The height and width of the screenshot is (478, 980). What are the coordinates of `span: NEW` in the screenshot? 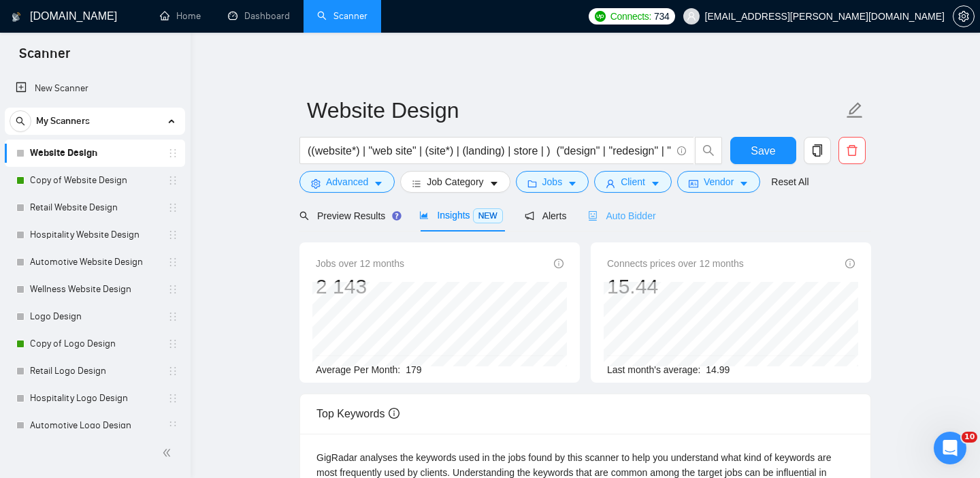 It's located at (488, 215).